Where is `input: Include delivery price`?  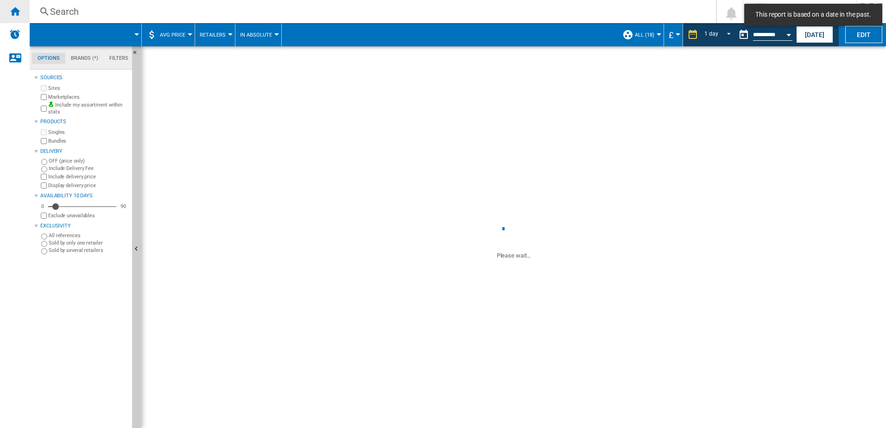 input: Include delivery price is located at coordinates (44, 177).